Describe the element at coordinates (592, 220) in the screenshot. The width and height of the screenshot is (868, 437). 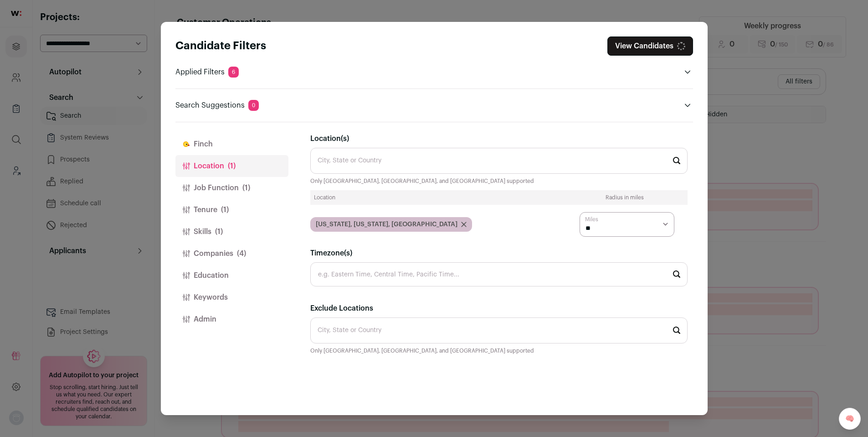
I see `label: Miles` at that location.